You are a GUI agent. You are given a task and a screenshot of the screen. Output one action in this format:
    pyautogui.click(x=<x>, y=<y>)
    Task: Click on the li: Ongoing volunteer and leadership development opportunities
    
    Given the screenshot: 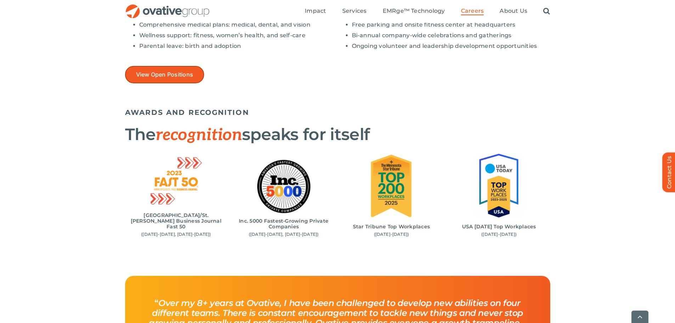 What is the action you would take?
    pyautogui.click(x=451, y=46)
    